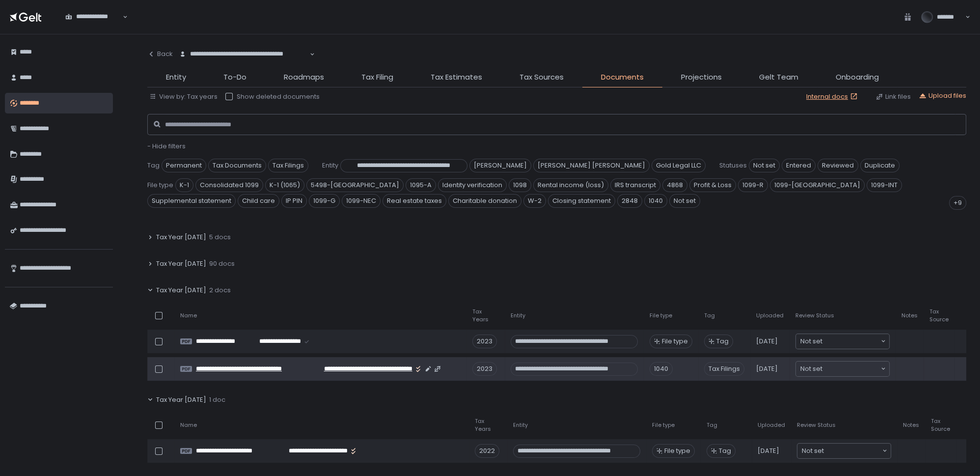 The image size is (980, 476). I want to click on span: IP PIN, so click(294, 201).